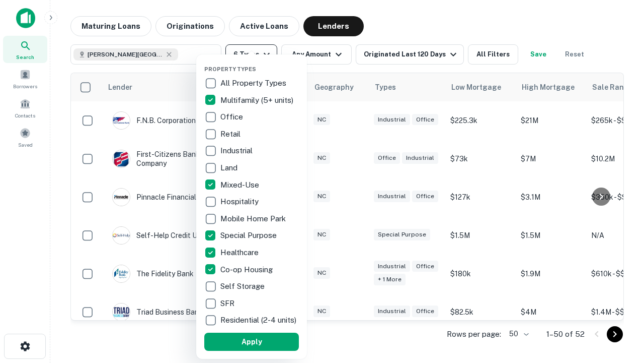 This screenshot has width=644, height=363. I want to click on p: Office, so click(232, 117).